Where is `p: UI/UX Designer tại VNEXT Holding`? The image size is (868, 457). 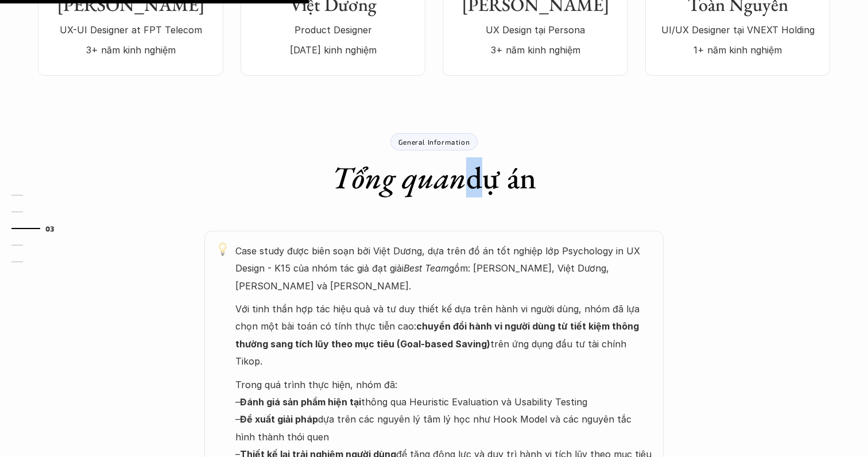
p: UI/UX Designer tại VNEXT Holding is located at coordinates (738, 30).